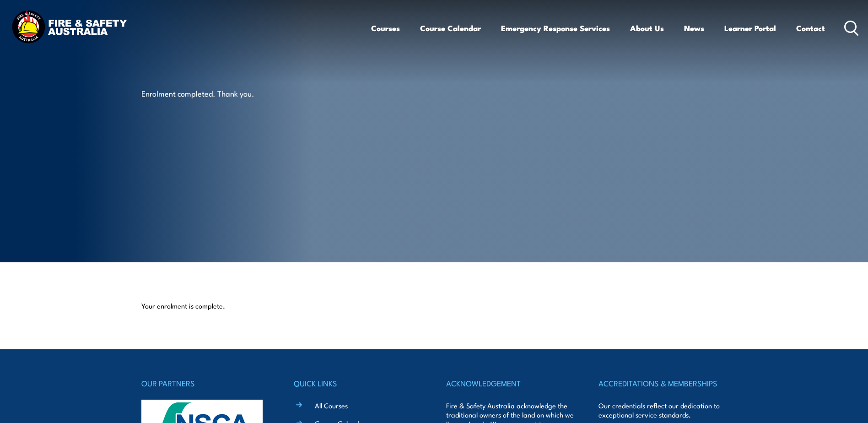  What do you see at coordinates (225, 93) in the screenshot?
I see `p: Enrolment completed. Thank you.` at bounding box center [225, 93].